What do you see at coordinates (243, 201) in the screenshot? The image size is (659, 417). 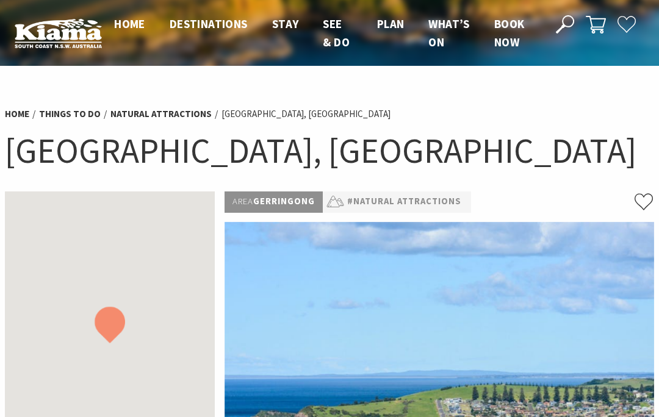 I see `span: Area` at bounding box center [243, 201].